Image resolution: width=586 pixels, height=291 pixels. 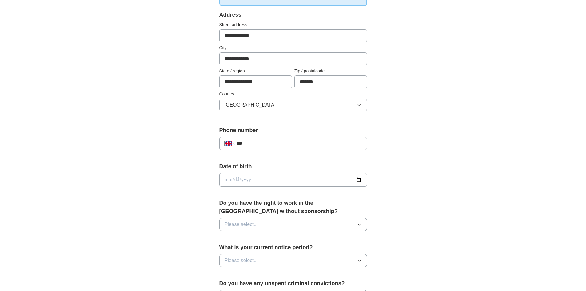 What do you see at coordinates (293, 48) in the screenshot?
I see `label: City` at bounding box center [293, 48].